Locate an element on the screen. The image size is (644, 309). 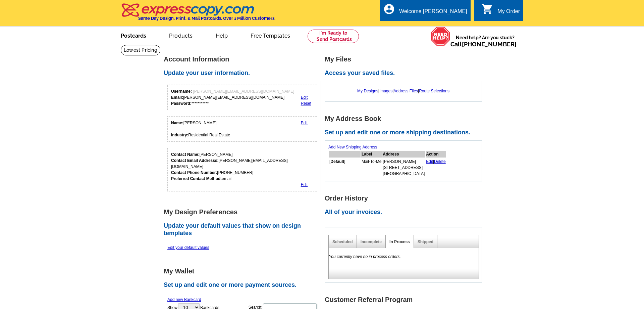
h1: Order History is located at coordinates (405, 198).